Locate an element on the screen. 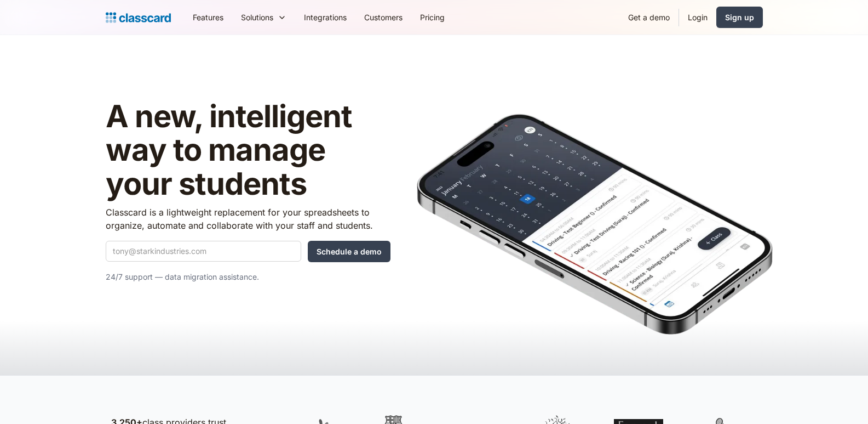 This screenshot has width=868, height=424. input: Schedule a demo is located at coordinates (349, 251).